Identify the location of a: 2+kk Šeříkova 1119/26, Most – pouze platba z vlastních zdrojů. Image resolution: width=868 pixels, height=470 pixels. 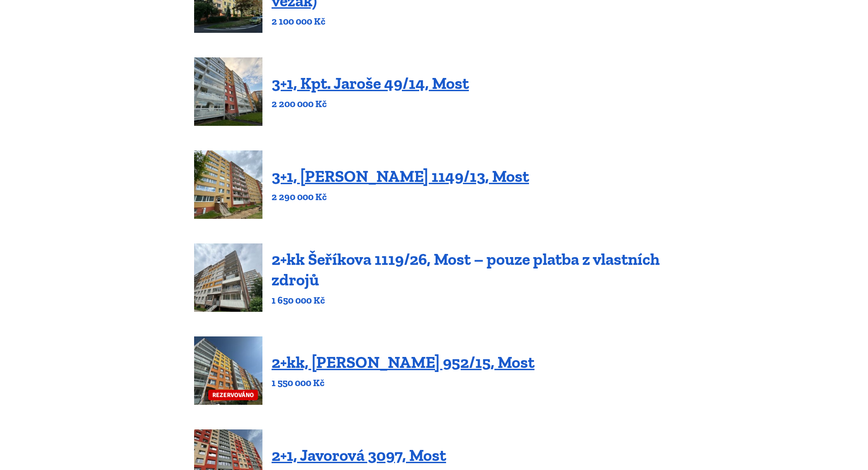
(465, 270).